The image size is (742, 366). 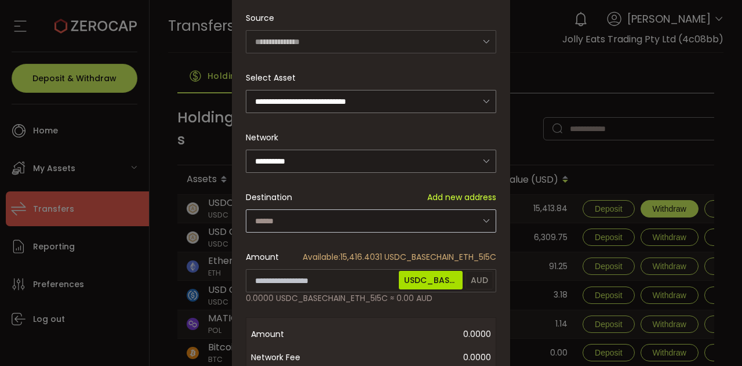 I want to click on span: USDC_BASECHAIN_ETH_5I5C, so click(x=431, y=280).